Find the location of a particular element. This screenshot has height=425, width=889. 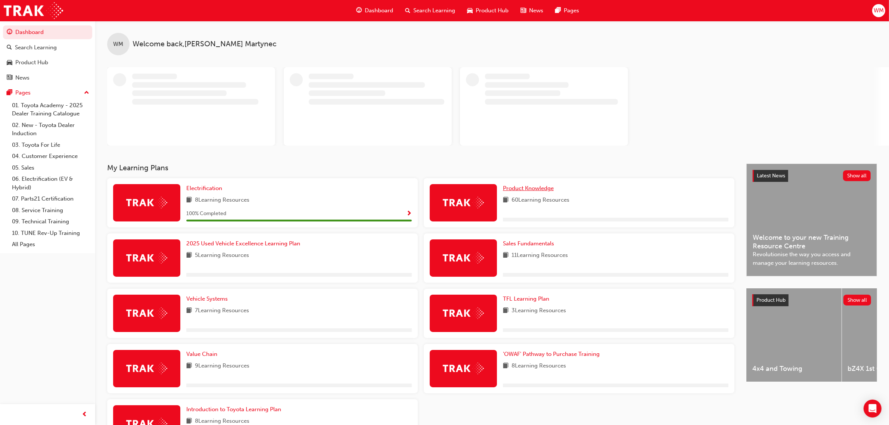

a: 'OWAF' Pathway to Purchase Training is located at coordinates (553, 354).